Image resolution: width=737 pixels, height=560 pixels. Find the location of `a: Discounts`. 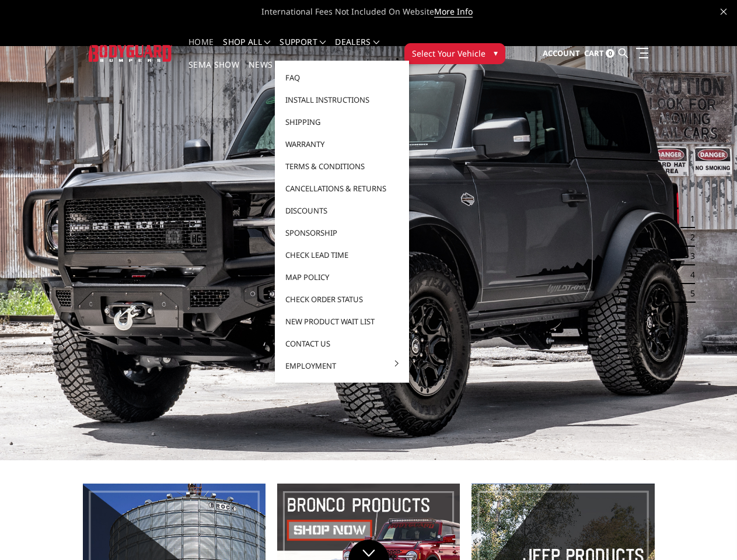

a: Discounts is located at coordinates (342, 211).